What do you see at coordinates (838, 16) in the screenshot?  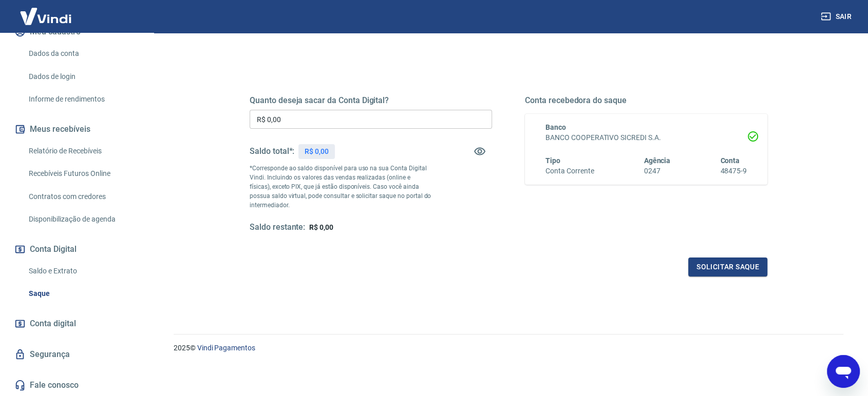 I see `button: Sair` at bounding box center [838, 16].